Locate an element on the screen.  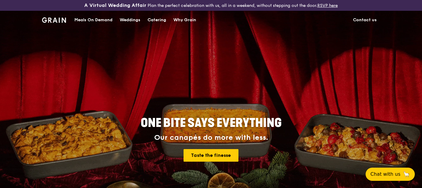
button: Chat with us🦙 is located at coordinates (390, 175).